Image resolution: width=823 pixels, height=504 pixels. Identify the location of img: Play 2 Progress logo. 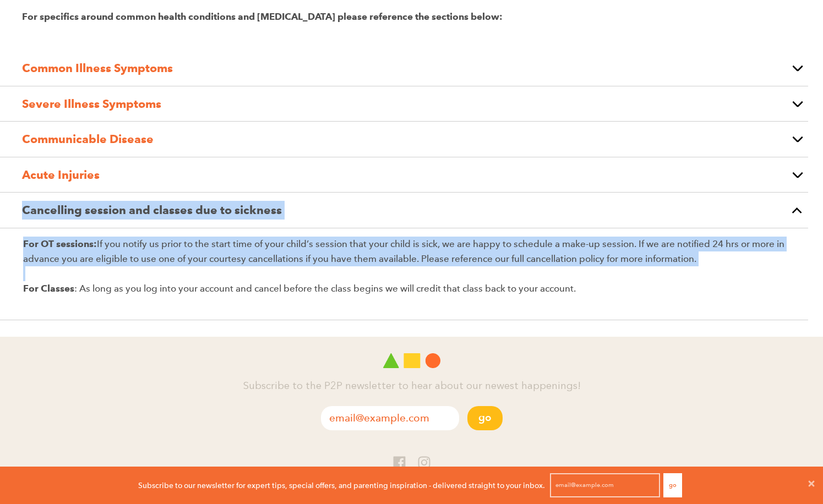
(412, 360).